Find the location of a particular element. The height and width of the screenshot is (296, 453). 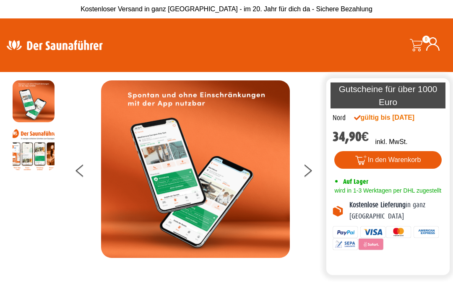

bdi: 34,90 is located at coordinates (350, 137).